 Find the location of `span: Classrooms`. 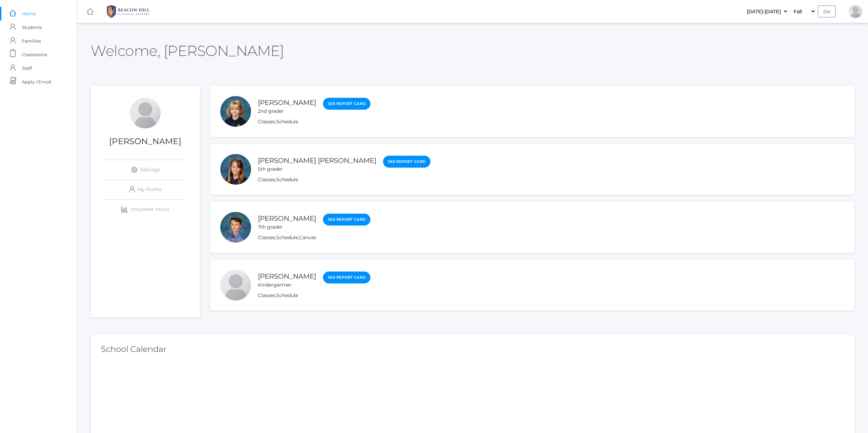

span: Classrooms is located at coordinates (34, 55).